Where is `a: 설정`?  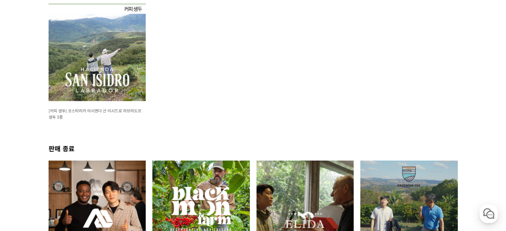
a: 설정 is located at coordinates (107, 184).